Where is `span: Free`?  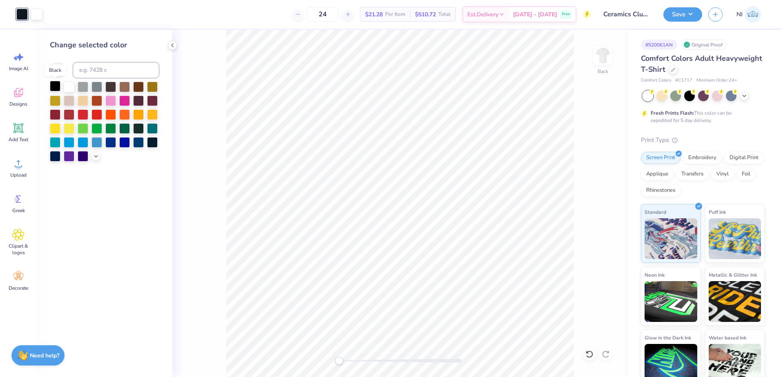
span: Free is located at coordinates (566, 14).